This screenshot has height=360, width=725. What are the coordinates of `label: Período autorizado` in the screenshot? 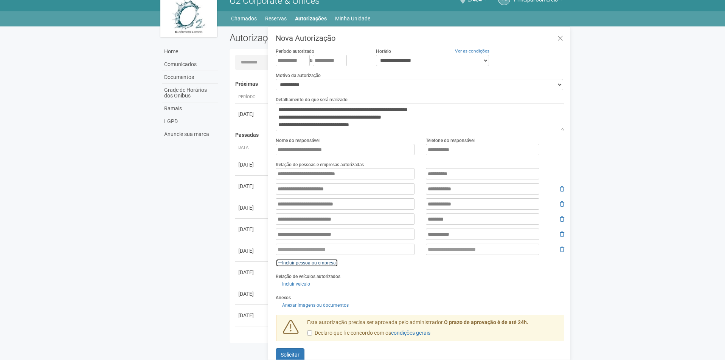 It's located at (295, 51).